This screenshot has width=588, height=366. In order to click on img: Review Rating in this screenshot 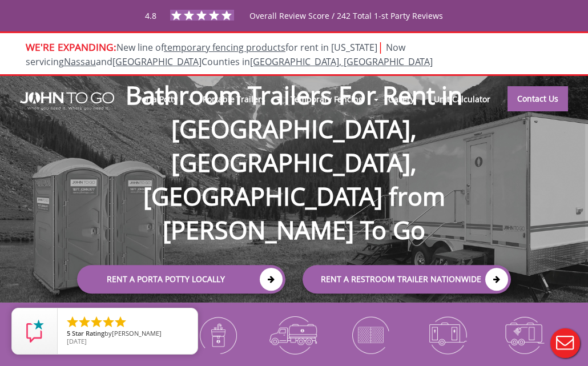, I will do `click(35, 331)`.